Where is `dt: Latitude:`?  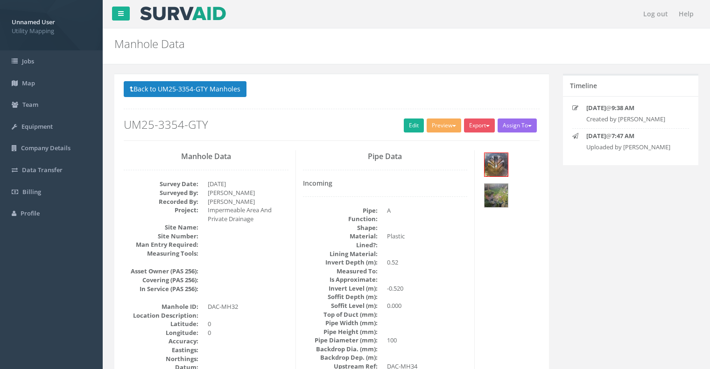
dt: Latitude: is located at coordinates (161, 324).